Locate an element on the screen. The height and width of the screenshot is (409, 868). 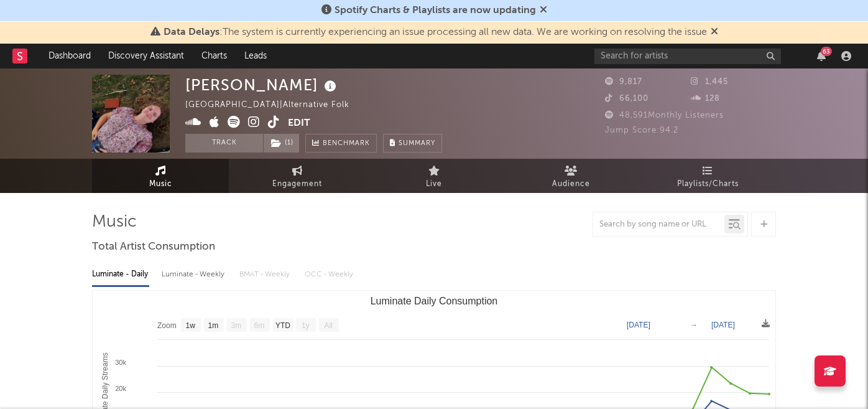
text: 20k is located at coordinates (121, 388).